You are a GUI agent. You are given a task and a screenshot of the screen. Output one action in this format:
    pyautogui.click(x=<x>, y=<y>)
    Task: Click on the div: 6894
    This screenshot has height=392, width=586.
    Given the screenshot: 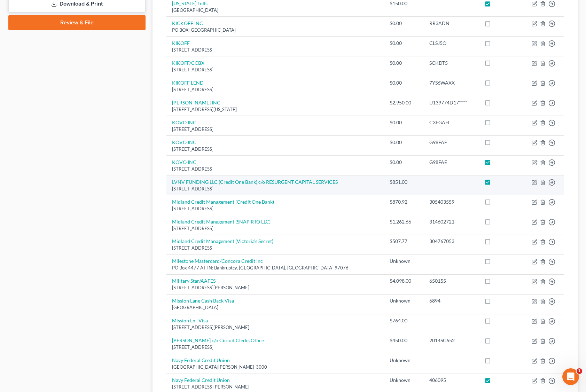 What is the action you would take?
    pyautogui.click(x=451, y=300)
    